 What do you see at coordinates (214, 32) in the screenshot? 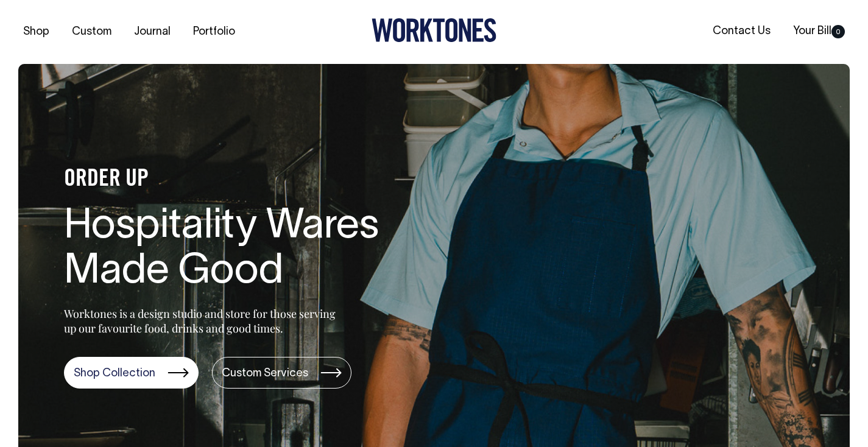
I see `a: Portfolio` at bounding box center [214, 32].